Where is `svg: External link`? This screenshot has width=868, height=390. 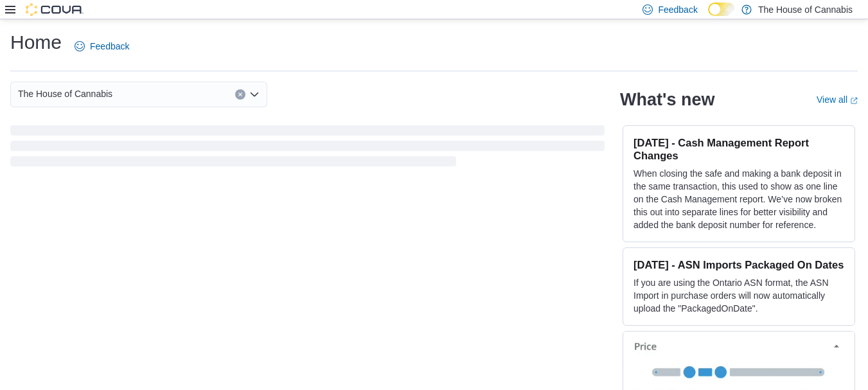 svg: External link is located at coordinates (853, 101).